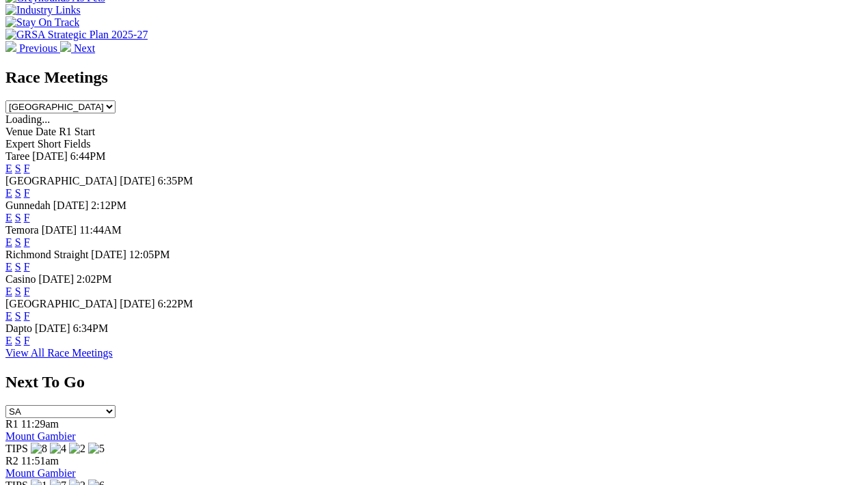  Describe the element at coordinates (78, 448) in the screenshot. I see `img: 2` at that location.